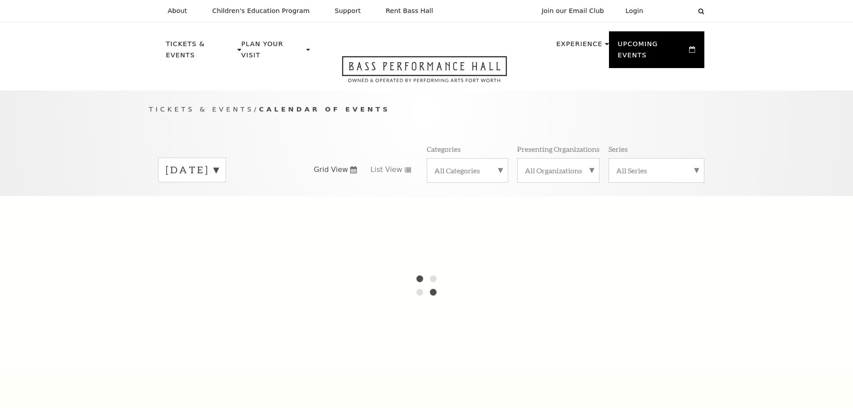 The image size is (853, 408). I want to click on p: Presenting Organizations, so click(559, 149).